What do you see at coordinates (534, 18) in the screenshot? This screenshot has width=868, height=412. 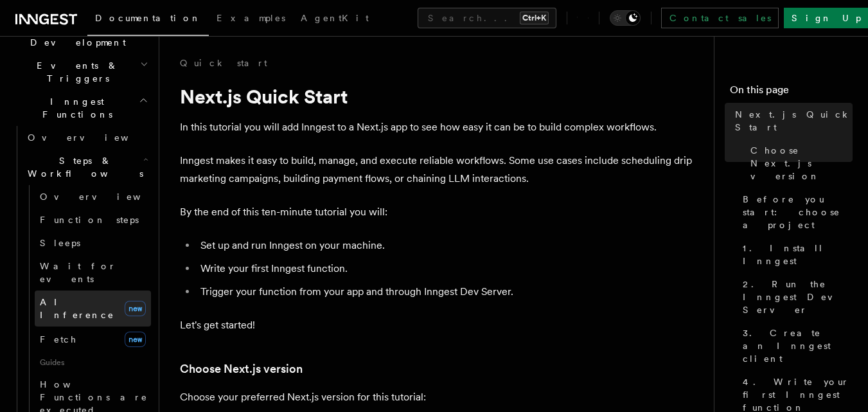 I see `kbd: Ctrl+K` at bounding box center [534, 18].